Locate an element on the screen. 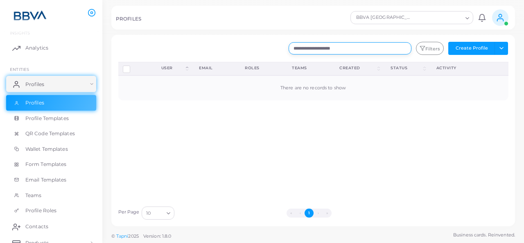 The image size is (524, 243). span: Email Templates is located at coordinates (46, 180).